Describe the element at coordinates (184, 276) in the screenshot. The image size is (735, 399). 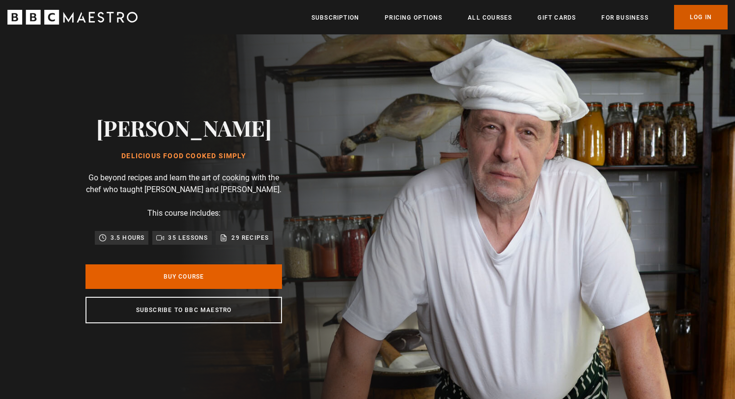
I see `a: Buy Course` at that location.